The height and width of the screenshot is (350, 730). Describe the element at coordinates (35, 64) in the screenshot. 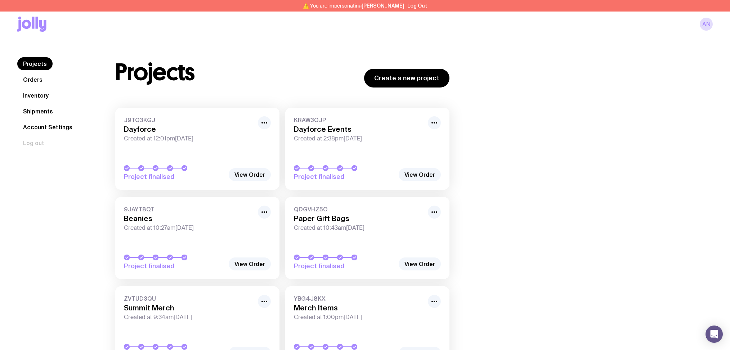

I see `a: Projects` at that location.